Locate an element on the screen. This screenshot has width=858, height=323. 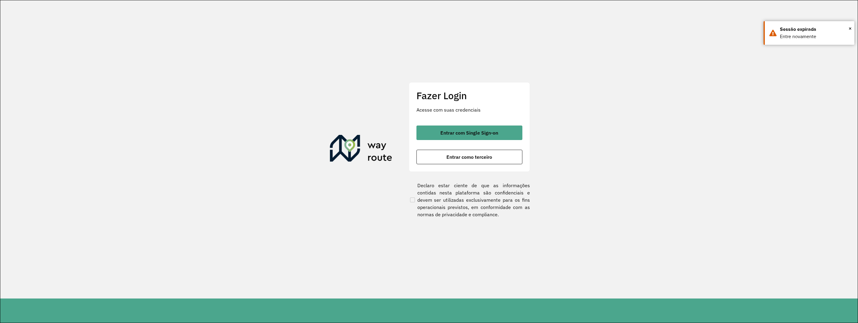
button: Close is located at coordinates (850, 28).